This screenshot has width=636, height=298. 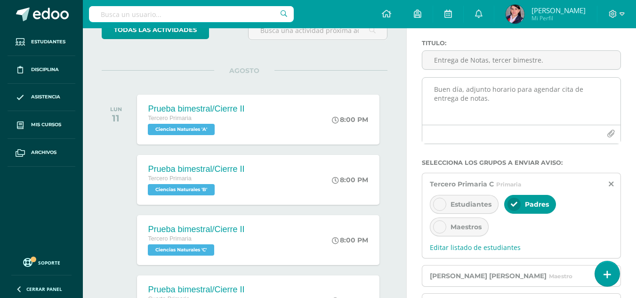 What do you see at coordinates (521, 60) in the screenshot?
I see `input: Titulo` at bounding box center [521, 60].